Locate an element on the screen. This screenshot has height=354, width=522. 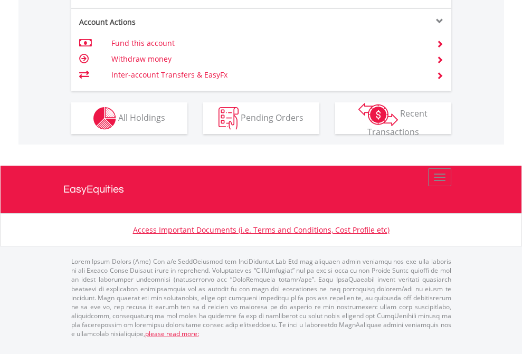
button: All Holdings is located at coordinates (129, 118).